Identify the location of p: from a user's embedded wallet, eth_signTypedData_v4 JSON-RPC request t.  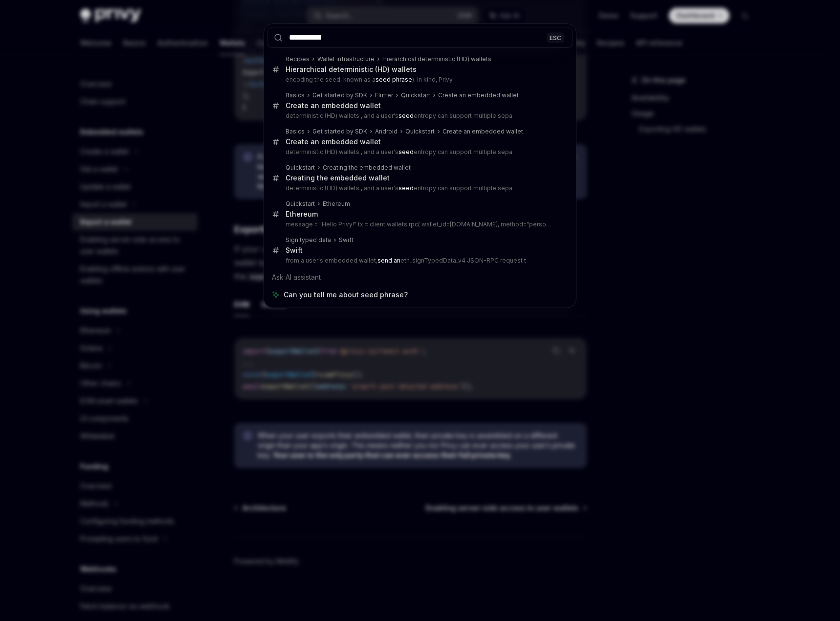
(419, 260).